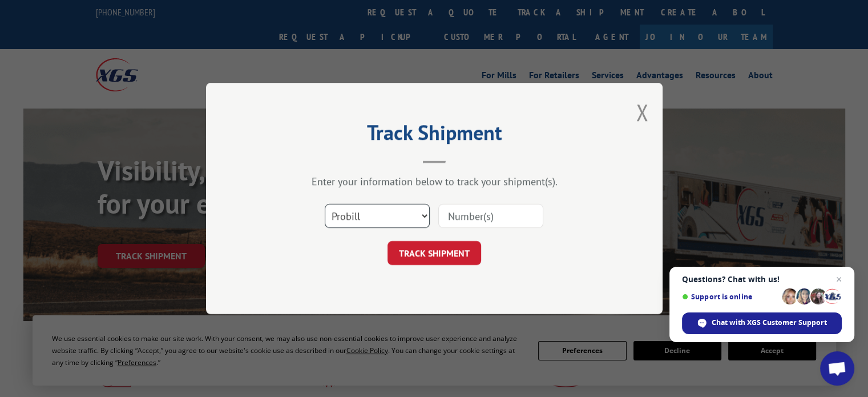  Describe the element at coordinates (837, 368) in the screenshot. I see `div: Open chat` at that location.